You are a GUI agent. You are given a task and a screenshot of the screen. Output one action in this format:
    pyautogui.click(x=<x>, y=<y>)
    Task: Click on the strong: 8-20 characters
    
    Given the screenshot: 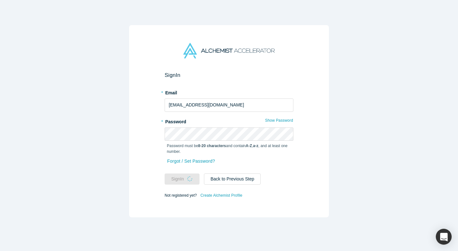 What is the action you would take?
    pyautogui.click(x=212, y=146)
    